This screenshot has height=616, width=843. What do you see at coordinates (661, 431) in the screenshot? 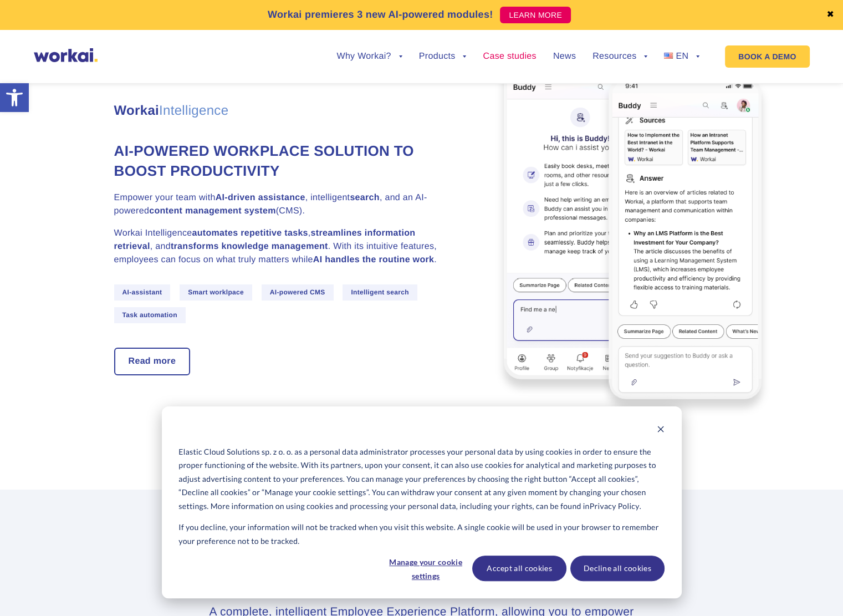
I see `button: Dismiss cookie banner` at bounding box center [661, 431].